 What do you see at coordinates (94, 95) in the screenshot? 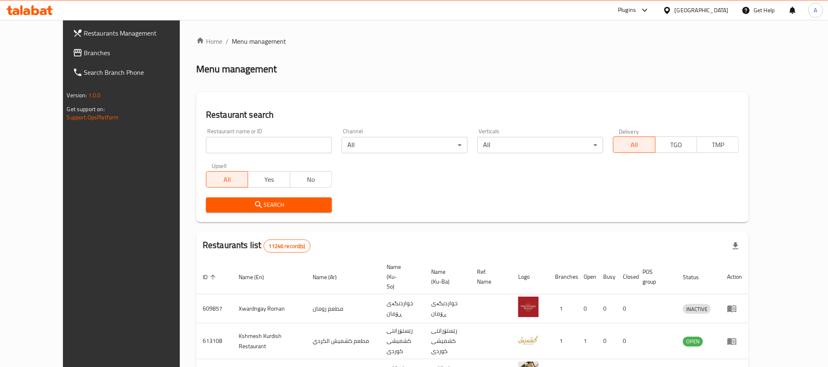
I see `span: 1.0.0` at bounding box center [94, 95].